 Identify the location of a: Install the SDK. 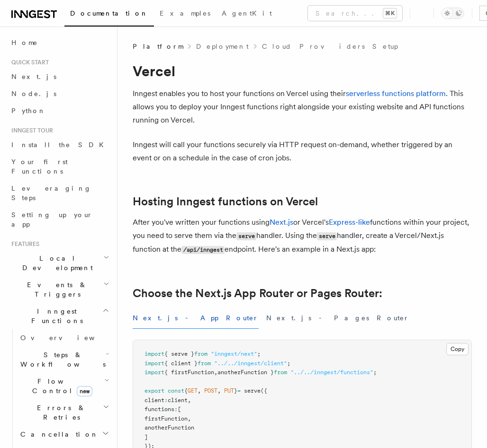
(59, 145).